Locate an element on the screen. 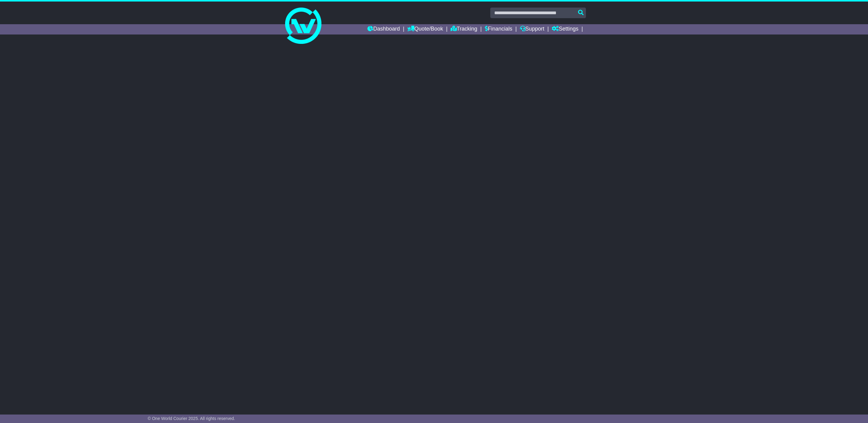 This screenshot has height=423, width=868. a: Dashboard is located at coordinates (384, 29).